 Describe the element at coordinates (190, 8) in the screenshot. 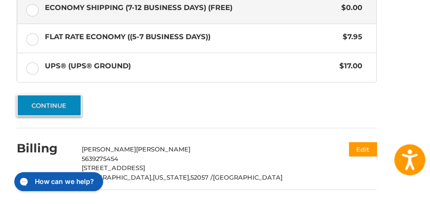

I see `span: Economy Shipping (7-12 Business Days) (Free)` at that location.